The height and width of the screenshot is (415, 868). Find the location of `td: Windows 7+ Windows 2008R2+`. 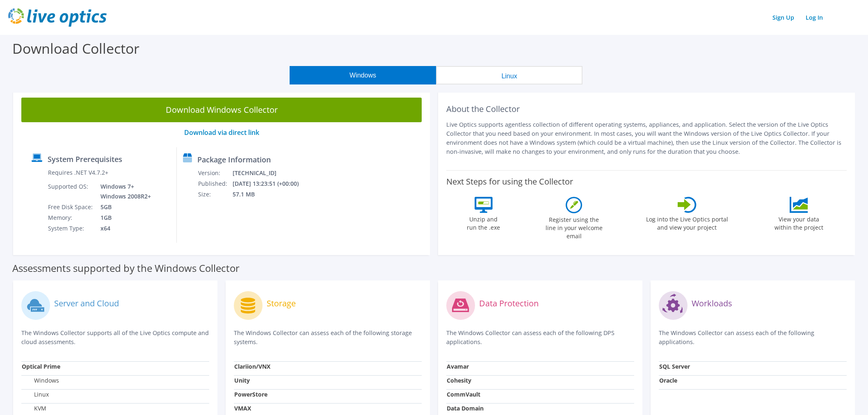

td: Windows 7+ Windows 2008R2+ is located at coordinates (123, 191).